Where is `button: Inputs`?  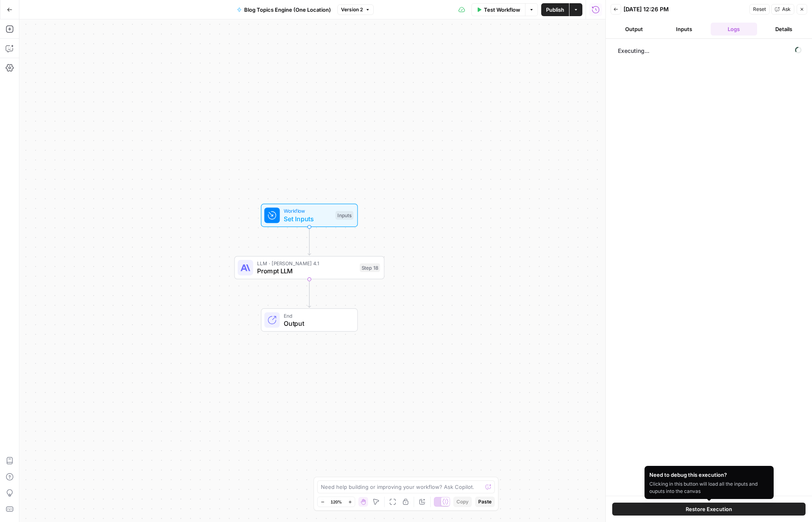 button: Inputs is located at coordinates (684, 29).